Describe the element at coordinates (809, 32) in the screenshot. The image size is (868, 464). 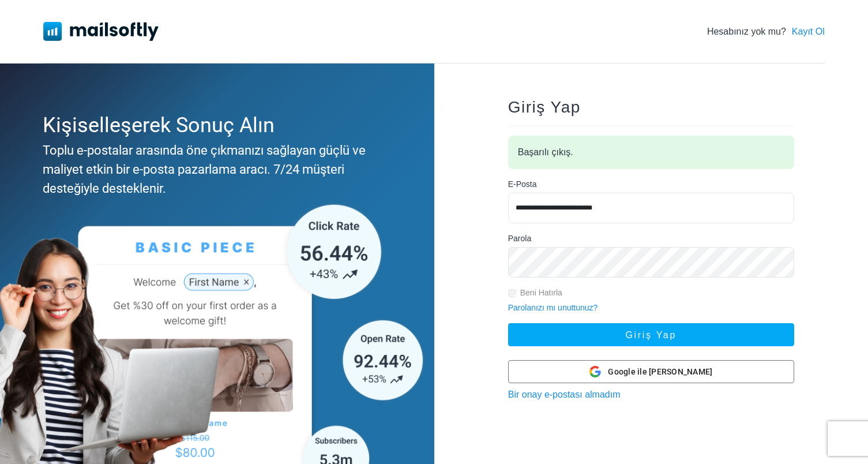
I see `a: Kayıt Ol` at that location.